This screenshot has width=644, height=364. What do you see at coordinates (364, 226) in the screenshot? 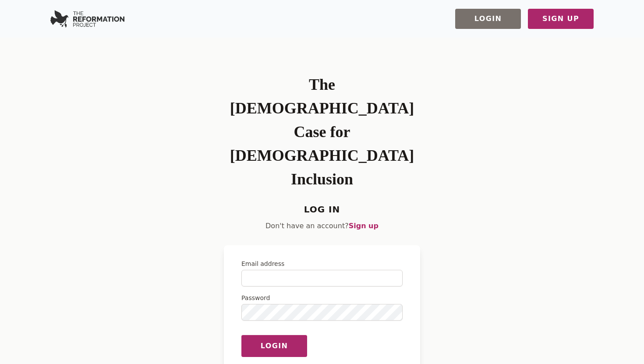
I see `a: Sign up` at bounding box center [364, 226].